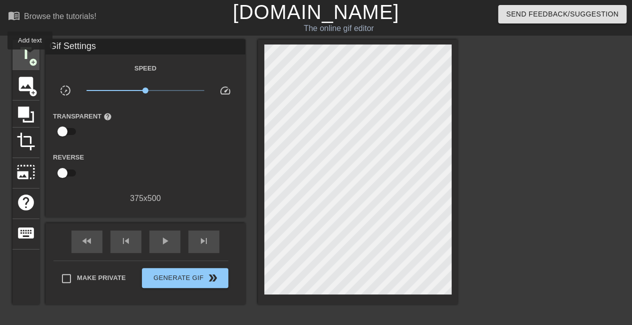  Describe the element at coordinates (213, 278) in the screenshot. I see `span: double_arrow` at that location.